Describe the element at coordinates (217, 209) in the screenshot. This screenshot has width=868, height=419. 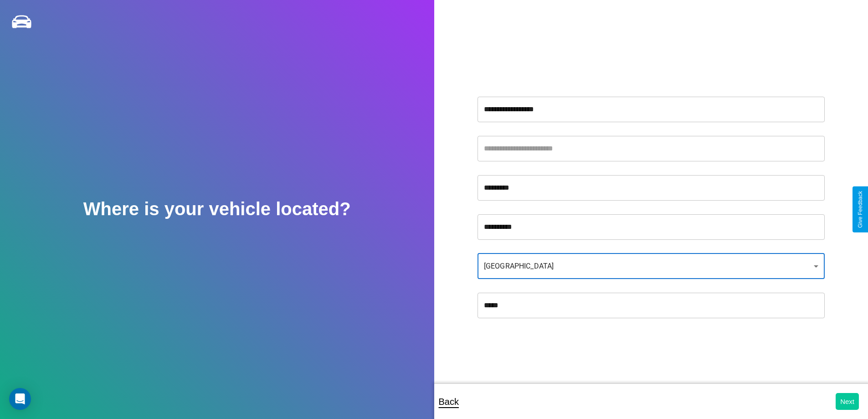
I see `h2: Where is your vehicle located?` at that location.